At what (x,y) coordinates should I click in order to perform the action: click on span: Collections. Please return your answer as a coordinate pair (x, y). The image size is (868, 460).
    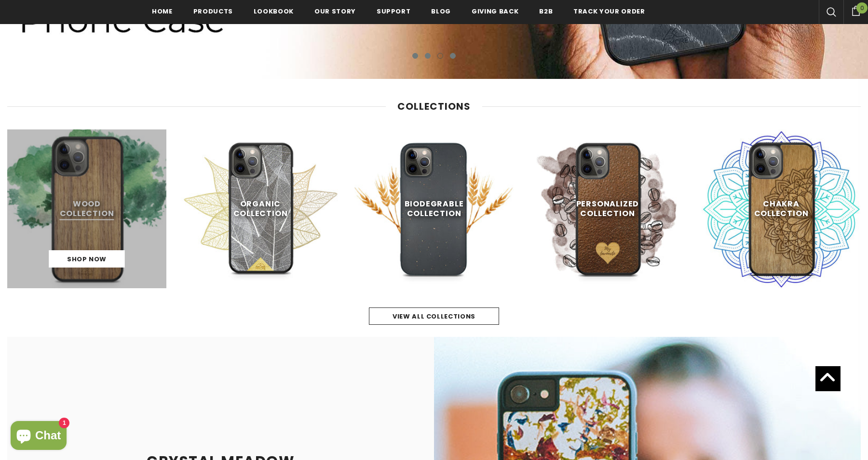
    Looking at the image, I should click on (434, 107).